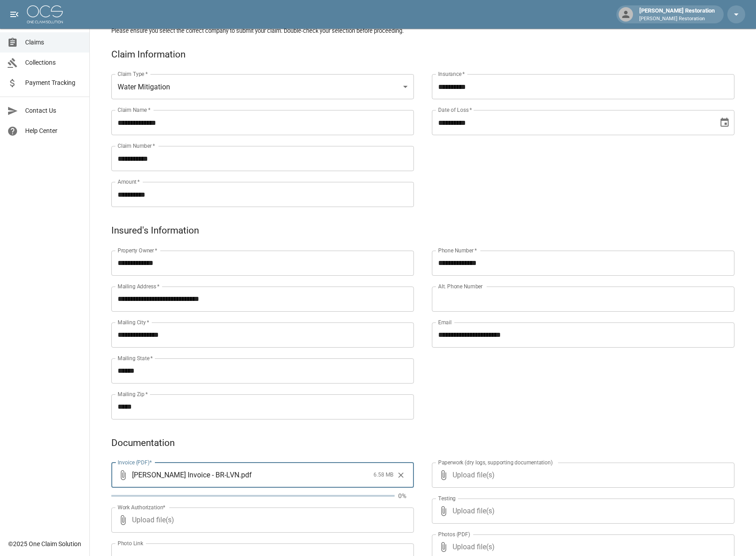 This screenshot has width=756, height=556. What do you see at coordinates (460, 286) in the screenshot?
I see `label: Alt. Phone Number` at bounding box center [460, 286].